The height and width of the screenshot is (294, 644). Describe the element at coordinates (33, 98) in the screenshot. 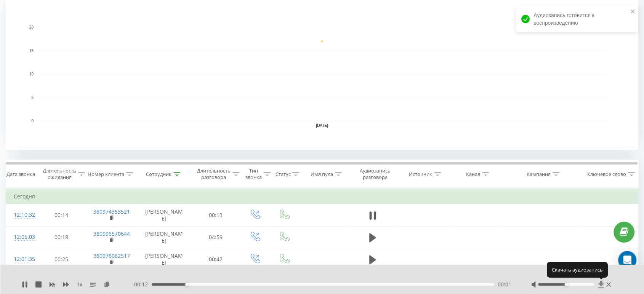

I see `text: 5` at that location.